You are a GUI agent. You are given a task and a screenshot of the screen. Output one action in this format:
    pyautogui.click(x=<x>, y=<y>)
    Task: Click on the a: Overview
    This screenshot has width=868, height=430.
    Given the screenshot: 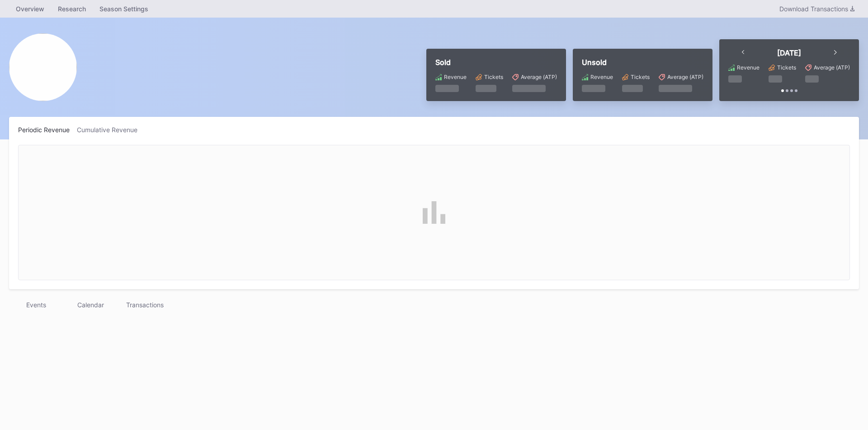 What is the action you would take?
    pyautogui.click(x=30, y=9)
    